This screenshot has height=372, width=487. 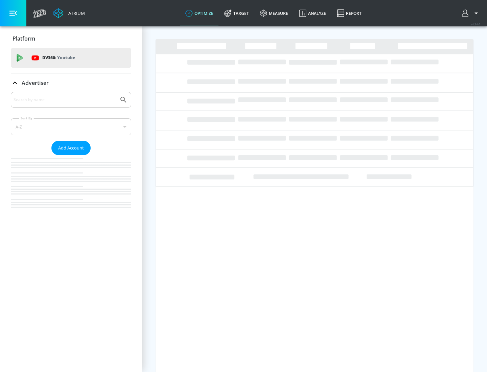 What do you see at coordinates (71, 58) in the screenshot?
I see `div: DV360: Youtube` at bounding box center [71, 58].